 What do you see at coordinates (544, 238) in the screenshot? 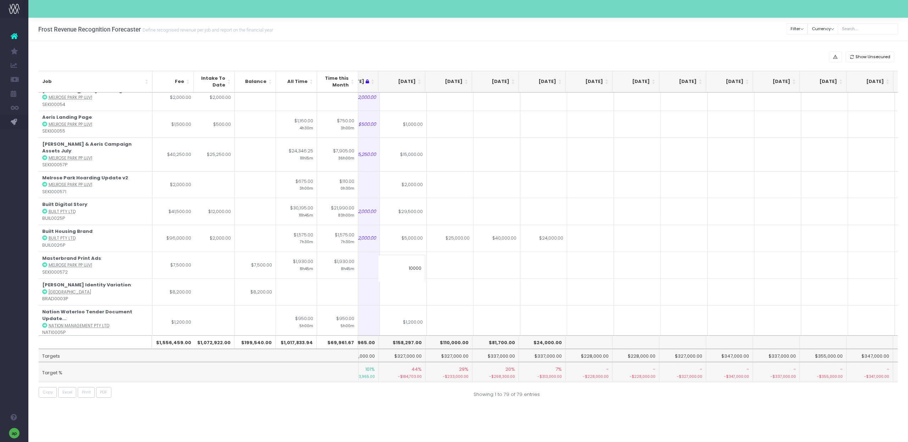
I see `td: $24,000.00` at bounding box center [544, 238].